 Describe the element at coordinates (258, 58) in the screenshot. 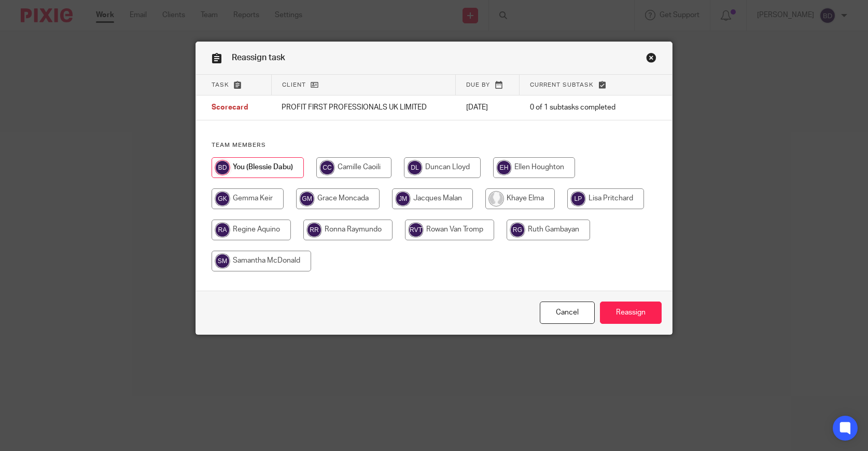

I see `span: Reassign task` at that location.